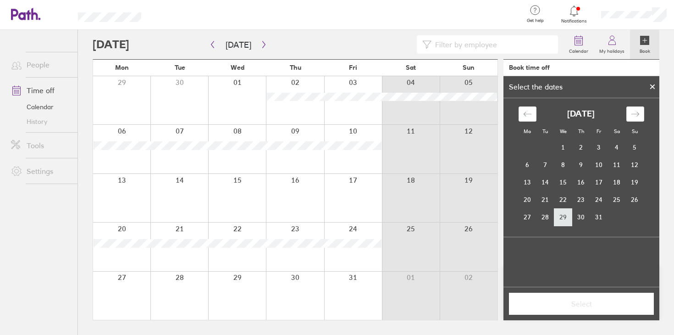 This screenshot has width=674, height=335. Describe the element at coordinates (617, 182) in the screenshot. I see `td: Choose Saturday, October 18, 2025 as your check-in date. It’s available.` at that location.